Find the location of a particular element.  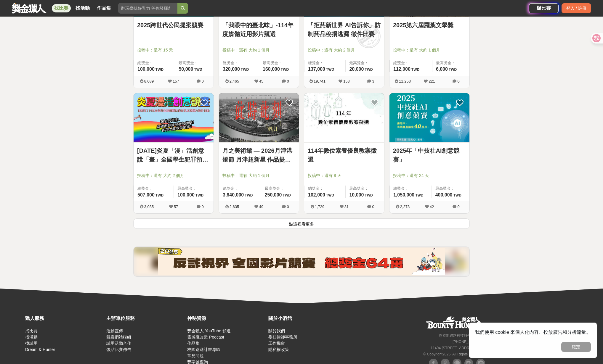

span: 49 is located at coordinates (261, 207).